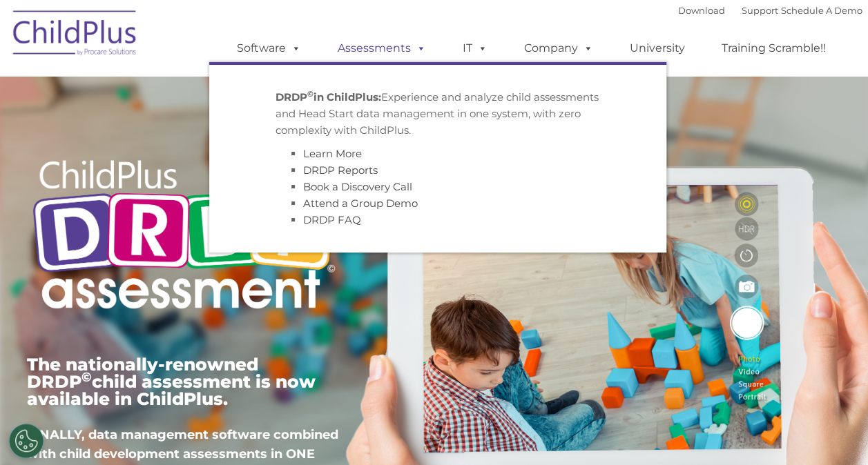 This screenshot has width=868, height=465. Describe the element at coordinates (822, 10) in the screenshot. I see `a: Schedule A Demo` at that location.